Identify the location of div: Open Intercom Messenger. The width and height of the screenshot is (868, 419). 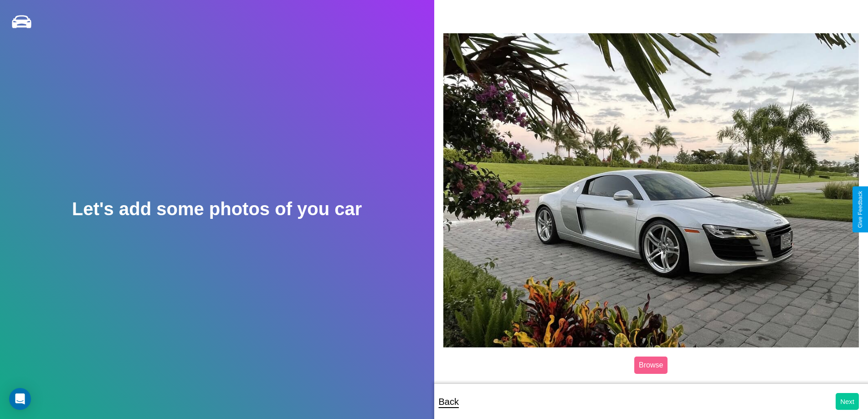
(20, 399).